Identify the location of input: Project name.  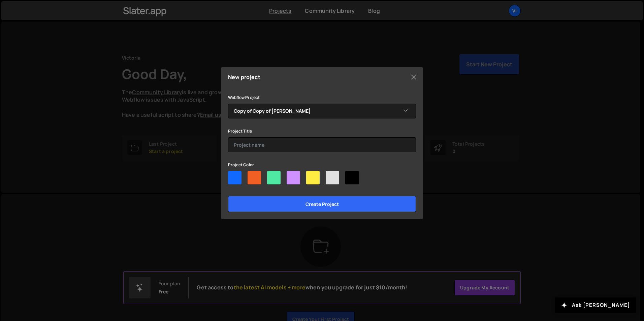
(322, 145).